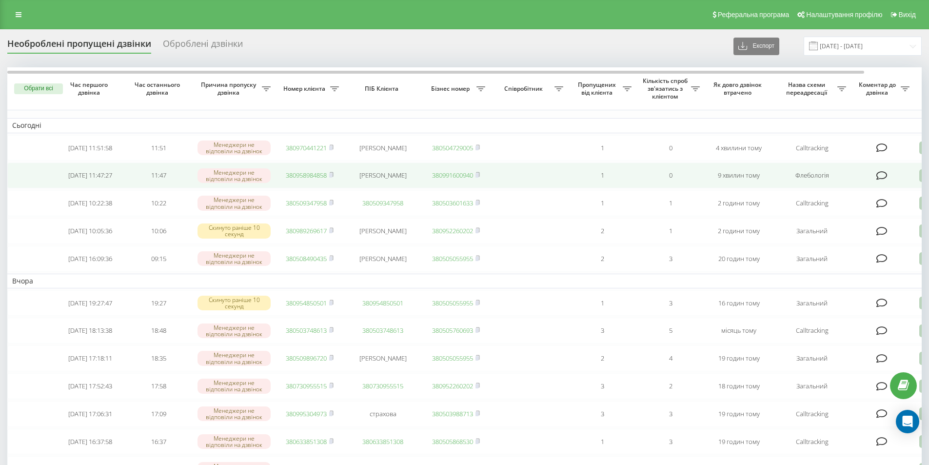 The width and height of the screenshot is (929, 465). What do you see at coordinates (670, 358) in the screenshot?
I see `td: 4` at bounding box center [670, 358].